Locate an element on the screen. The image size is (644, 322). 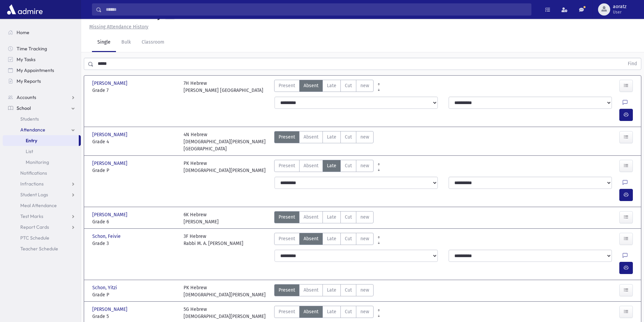
span: Grade 5 is located at coordinates (135, 316).